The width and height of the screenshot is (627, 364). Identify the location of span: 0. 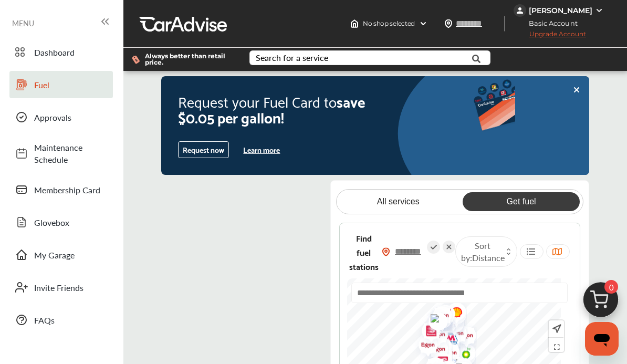
(611, 286).